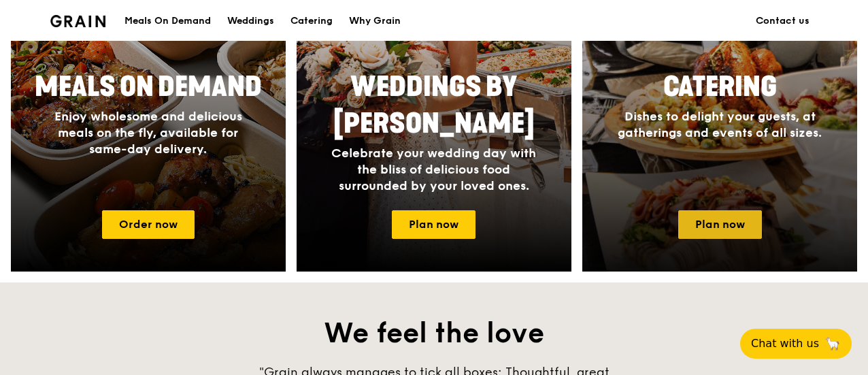 Image resolution: width=868 pixels, height=375 pixels. I want to click on a: Catering, so click(312, 21).